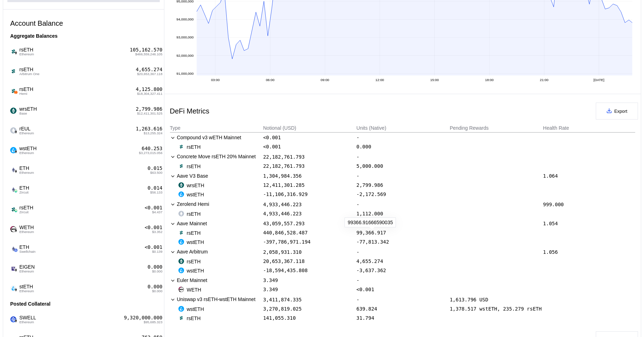  Describe the element at coordinates (185, 38) in the screenshot. I see `text: 93,000,000` at that location.